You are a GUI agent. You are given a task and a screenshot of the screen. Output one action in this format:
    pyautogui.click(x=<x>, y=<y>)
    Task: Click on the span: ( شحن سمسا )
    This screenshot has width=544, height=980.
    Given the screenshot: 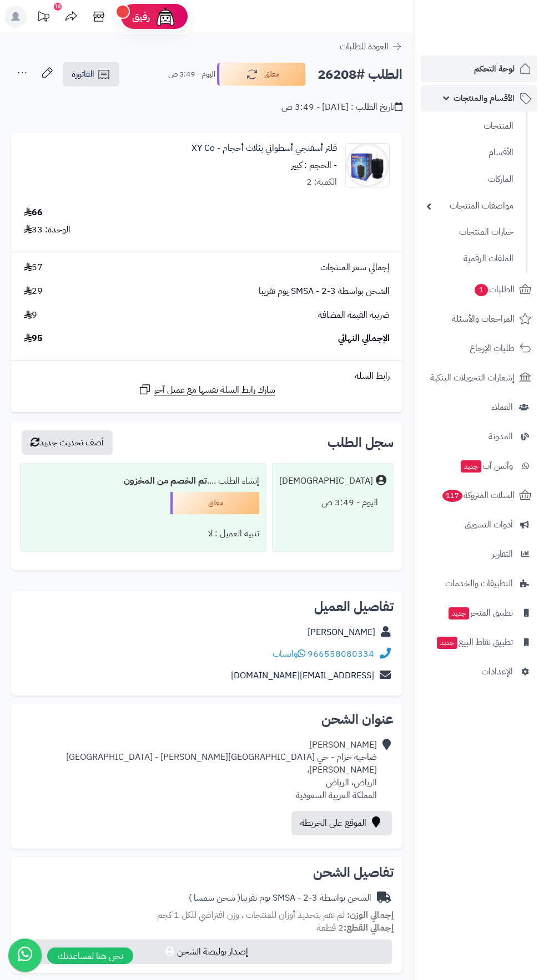 What is the action you would take?
    pyautogui.click(x=214, y=897)
    